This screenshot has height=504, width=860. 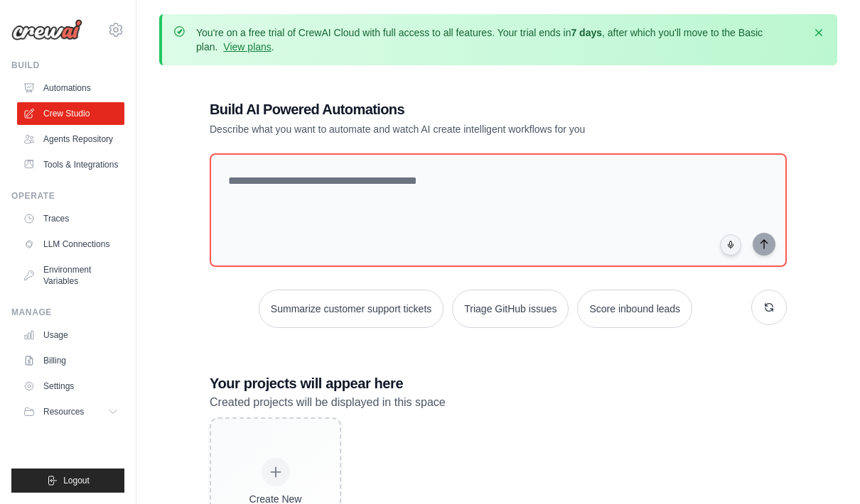 I want to click on button: Get new suggestions, so click(x=769, y=308).